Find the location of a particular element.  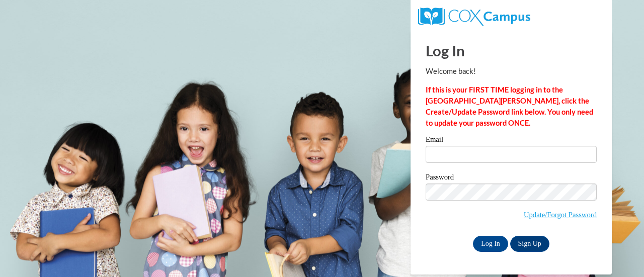

h1: Log In is located at coordinates (511, 50).